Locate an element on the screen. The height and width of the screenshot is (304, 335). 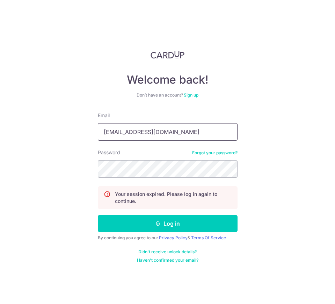
input: Enter your Email is located at coordinates (168, 132).